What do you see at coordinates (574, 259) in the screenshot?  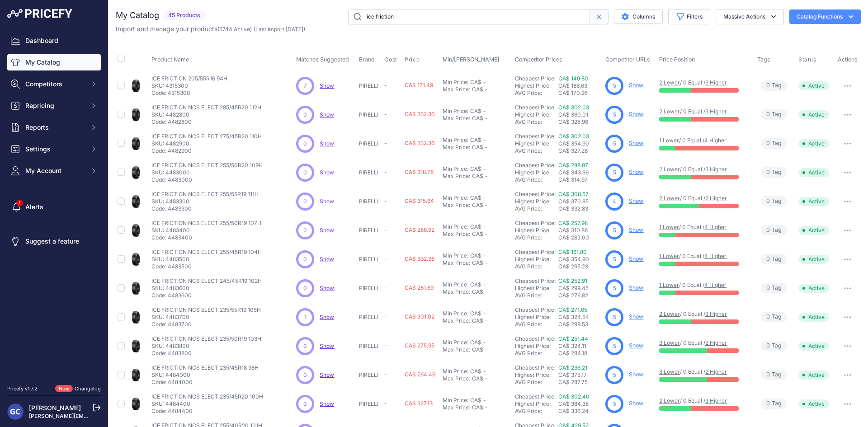 I see `span: CA$ 354.90` at bounding box center [574, 259].